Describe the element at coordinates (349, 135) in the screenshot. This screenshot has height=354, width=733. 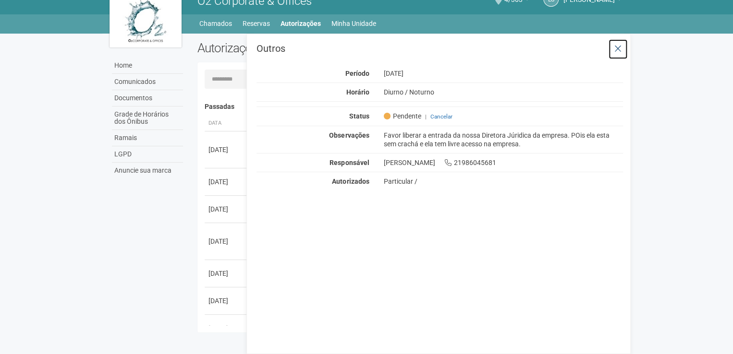
I see `strong: Observações` at that location.